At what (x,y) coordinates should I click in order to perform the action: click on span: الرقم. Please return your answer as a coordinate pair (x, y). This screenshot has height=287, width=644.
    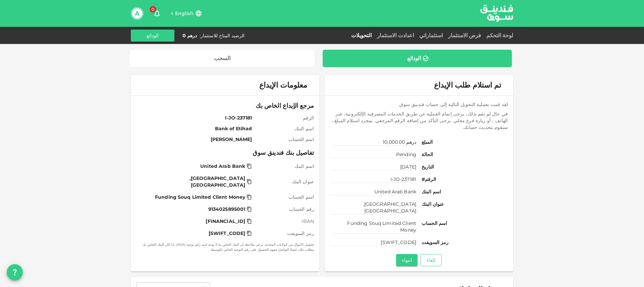
    Looking at the image, I should click on (284, 118).